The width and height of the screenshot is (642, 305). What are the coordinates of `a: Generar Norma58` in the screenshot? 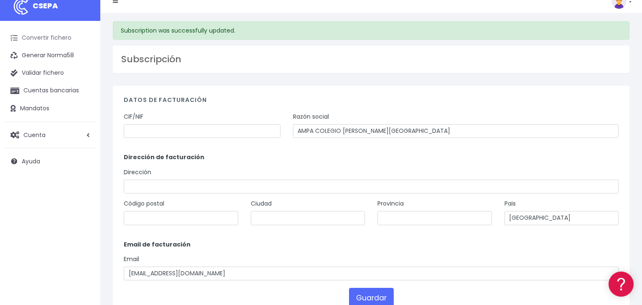 It's located at (50, 56).